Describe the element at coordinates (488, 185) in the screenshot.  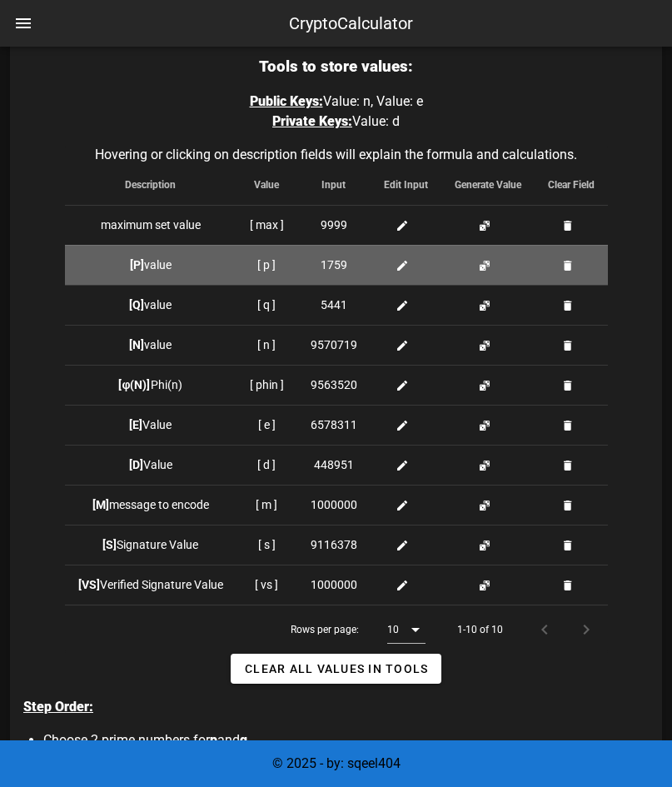
I see `span: Generate Value` at that location.